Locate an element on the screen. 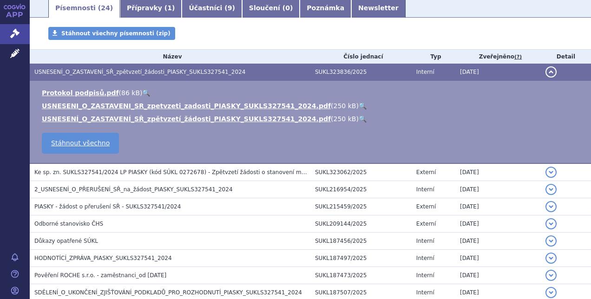  span: SDĚLENÍ_O_UKONČENÍ_ZJIŠŤOVÁNÍ_PODKLADŮ_PRO_ROZHODNUTÍ_PIASKY_SUKLS327541_2024 is located at coordinates (168, 293).